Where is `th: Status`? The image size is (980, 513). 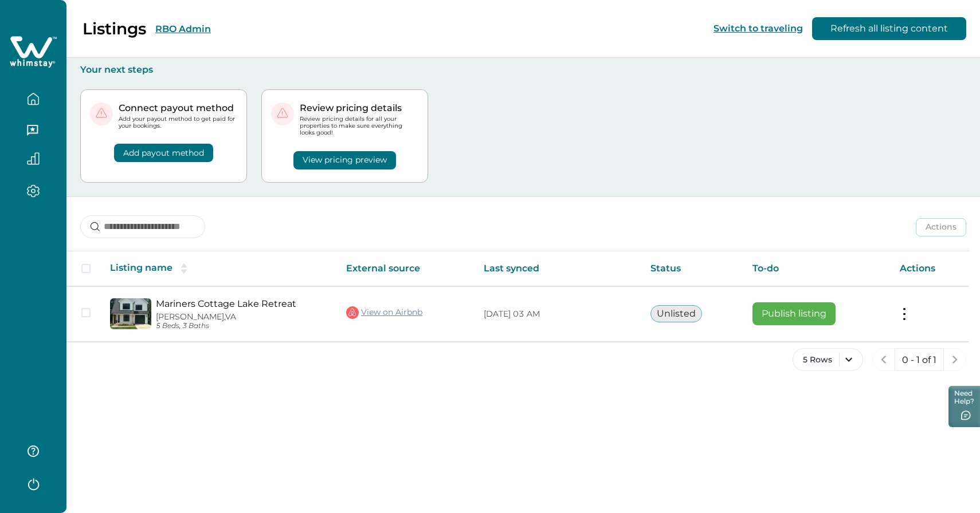 th: Status is located at coordinates (692, 269).